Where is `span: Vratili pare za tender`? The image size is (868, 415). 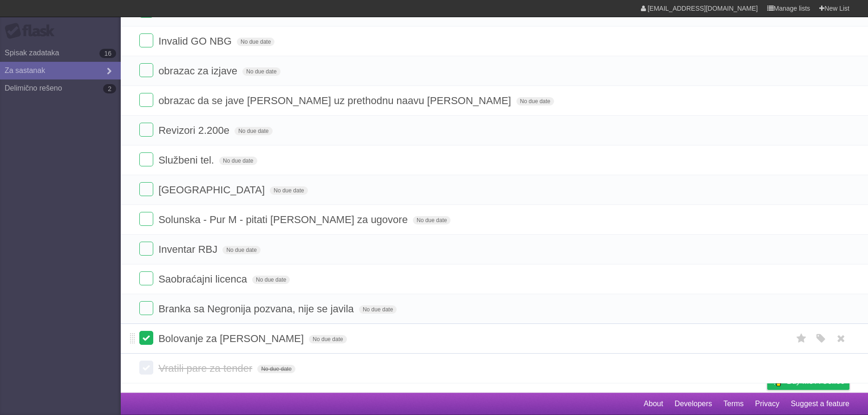
span: Vratili pare za tender is located at coordinates (206, 368).